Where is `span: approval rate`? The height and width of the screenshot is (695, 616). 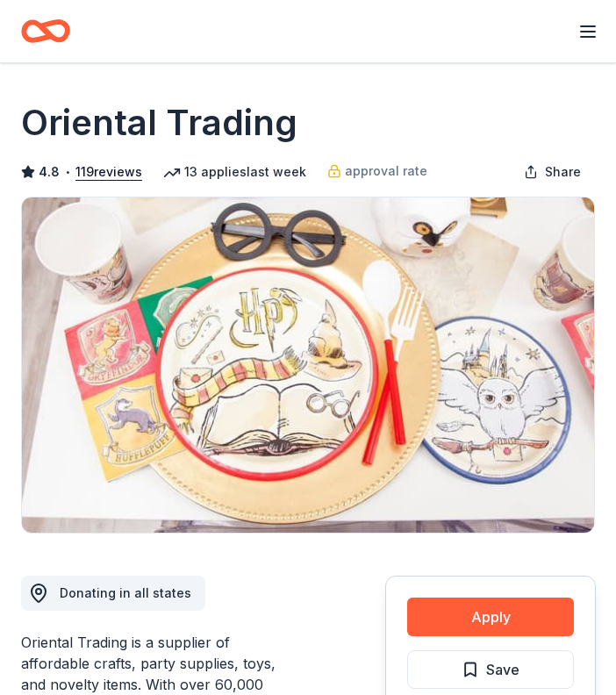 span: approval rate is located at coordinates (386, 171).